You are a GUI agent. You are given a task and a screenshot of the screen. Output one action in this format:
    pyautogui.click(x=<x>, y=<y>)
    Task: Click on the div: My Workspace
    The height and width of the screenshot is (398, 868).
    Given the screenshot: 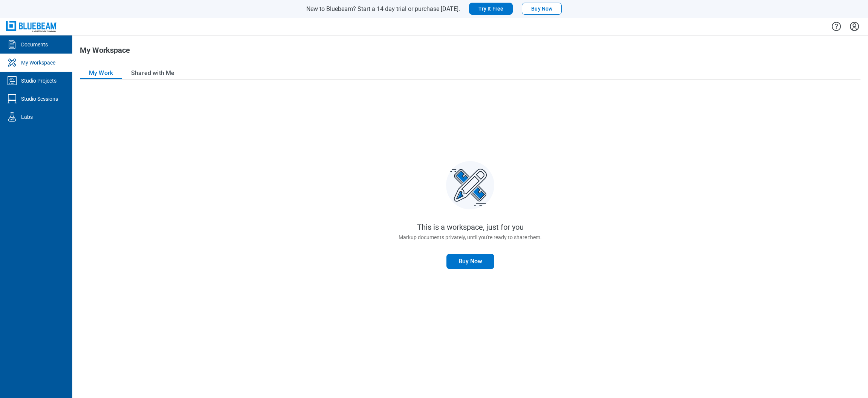 What is the action you would take?
    pyautogui.click(x=38, y=63)
    